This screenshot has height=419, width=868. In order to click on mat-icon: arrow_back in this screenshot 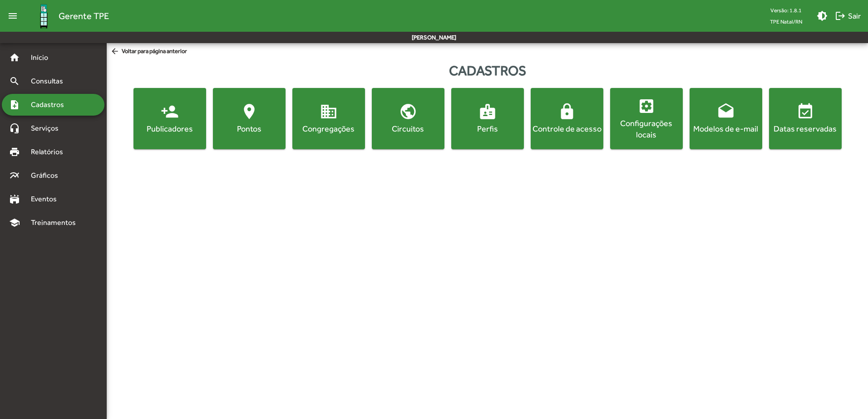, I will do `click(116, 52)`.